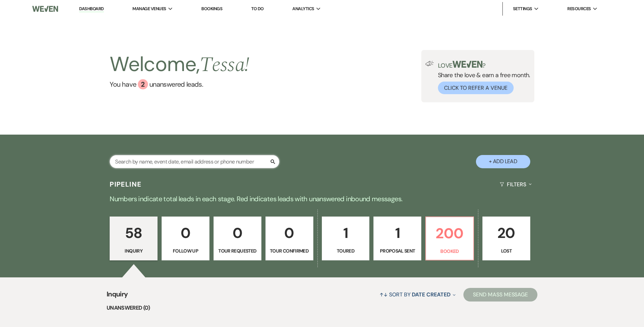  Describe the element at coordinates (467, 64) in the screenshot. I see `img: weven-logo-green.svg` at that location.